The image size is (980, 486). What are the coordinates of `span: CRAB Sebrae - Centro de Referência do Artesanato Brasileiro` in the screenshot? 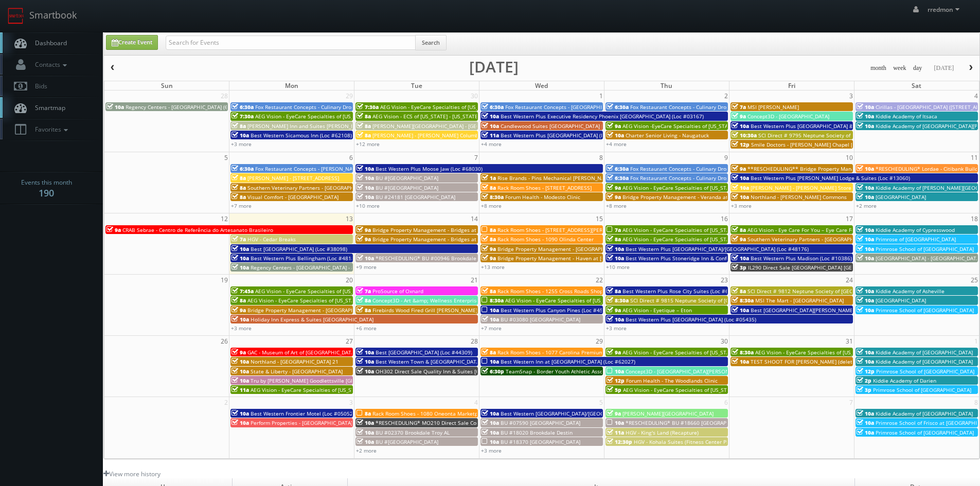 It's located at (197, 230).